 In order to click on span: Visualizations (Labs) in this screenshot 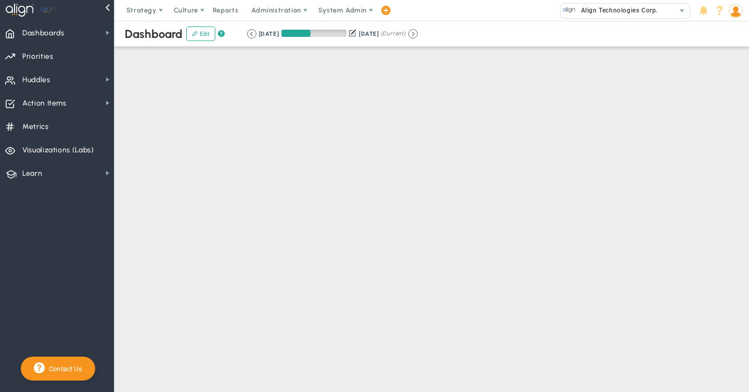, I will do `click(58, 150)`.